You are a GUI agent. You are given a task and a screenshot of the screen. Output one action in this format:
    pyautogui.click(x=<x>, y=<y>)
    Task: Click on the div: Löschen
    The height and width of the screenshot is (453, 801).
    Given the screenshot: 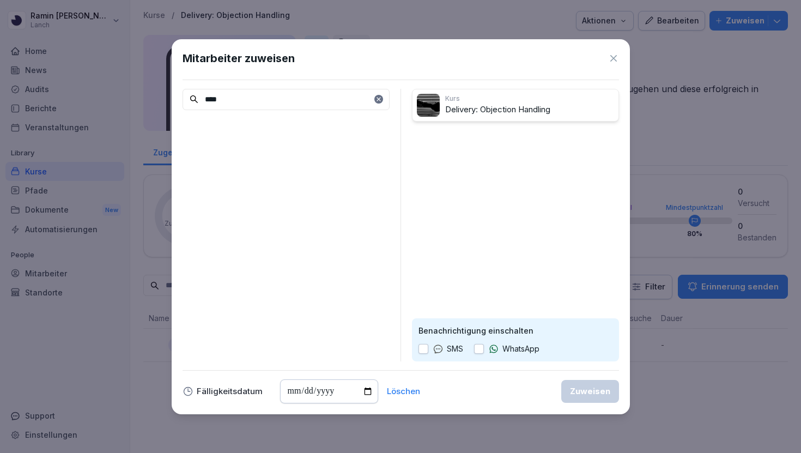 What is the action you would take?
    pyautogui.click(x=403, y=391)
    